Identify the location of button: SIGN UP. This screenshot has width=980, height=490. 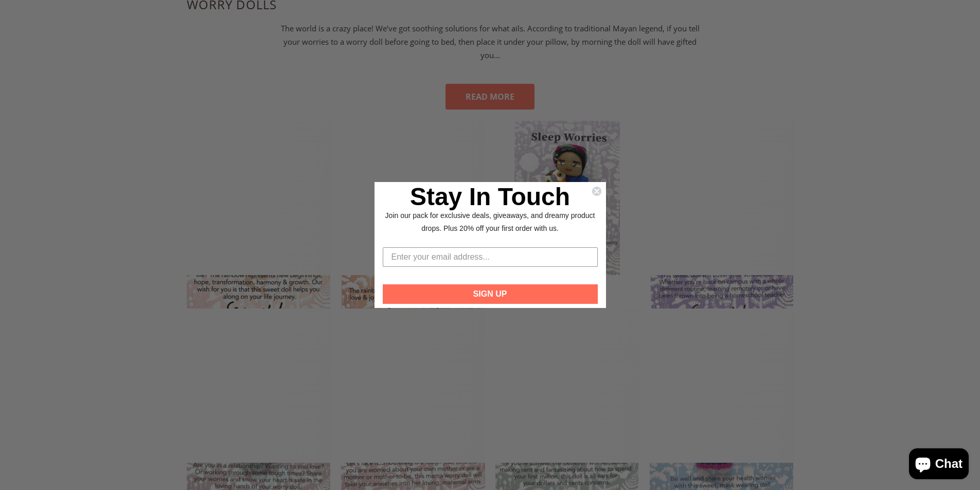
(490, 294).